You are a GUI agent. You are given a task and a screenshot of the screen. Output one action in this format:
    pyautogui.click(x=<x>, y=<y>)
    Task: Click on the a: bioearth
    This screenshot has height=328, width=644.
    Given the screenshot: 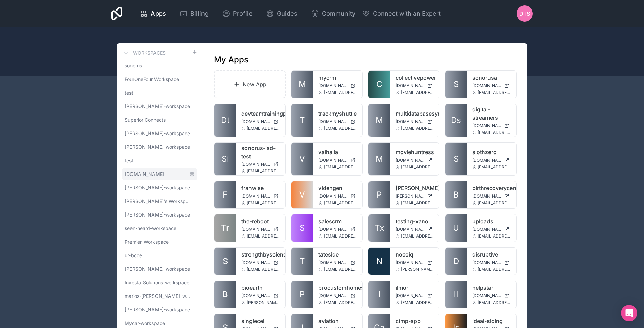 What is the action you would take?
    pyautogui.click(x=261, y=287)
    